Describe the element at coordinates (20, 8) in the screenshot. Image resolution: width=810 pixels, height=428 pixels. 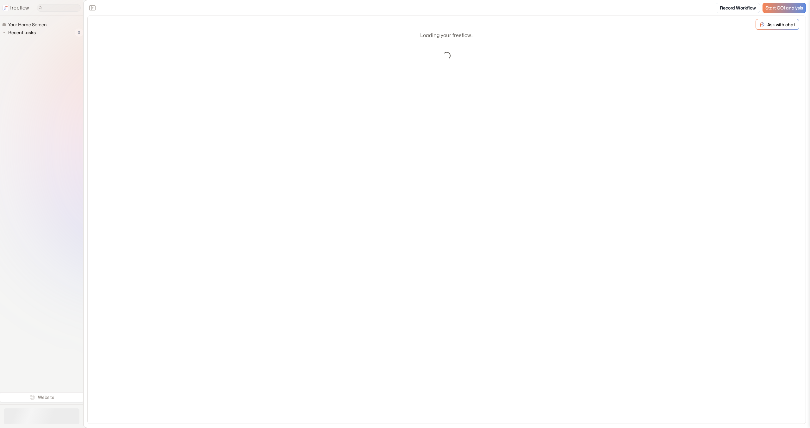
I see `p: freeflow` at that location.